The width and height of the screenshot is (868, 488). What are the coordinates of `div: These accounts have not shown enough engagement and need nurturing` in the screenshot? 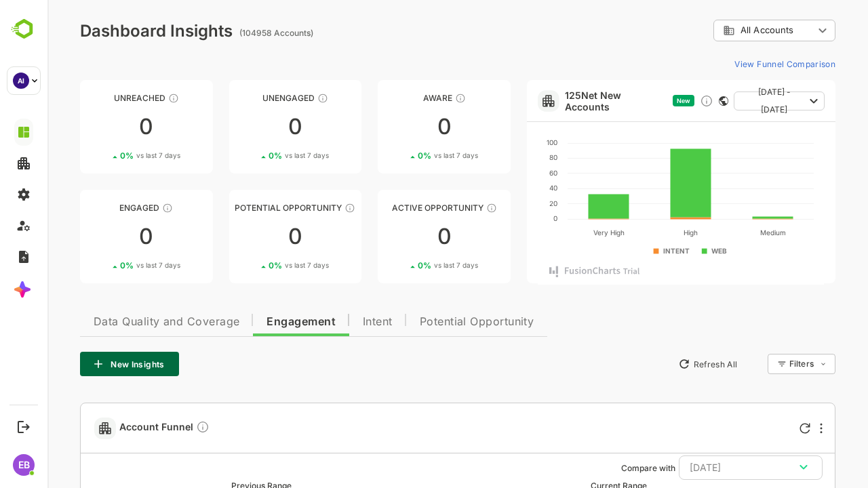 It's located at (275, 99).